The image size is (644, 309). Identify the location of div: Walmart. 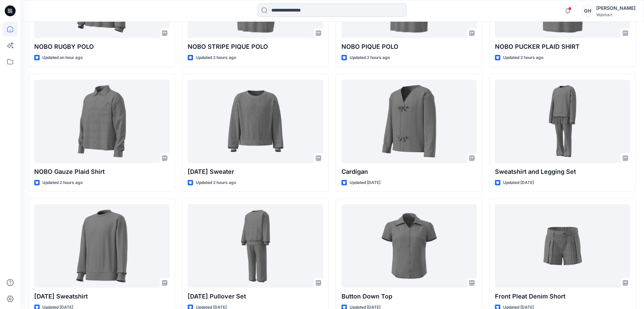
(616, 14).